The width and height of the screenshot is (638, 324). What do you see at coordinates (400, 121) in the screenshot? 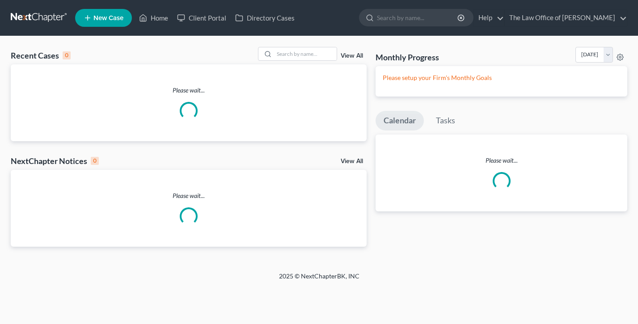
I see `a: Calendar` at bounding box center [400, 121].